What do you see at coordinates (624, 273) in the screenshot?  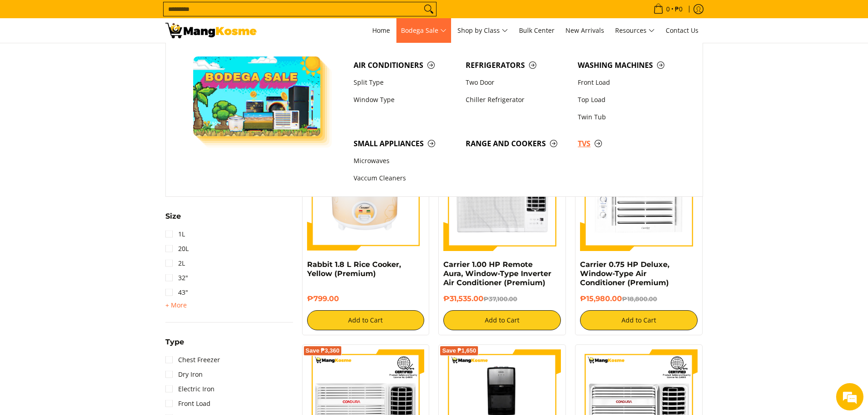 I see `a: Carrier 0.75 HP Deluxe, Window-Type Air Conditioner (Premium)` at bounding box center [624, 273].